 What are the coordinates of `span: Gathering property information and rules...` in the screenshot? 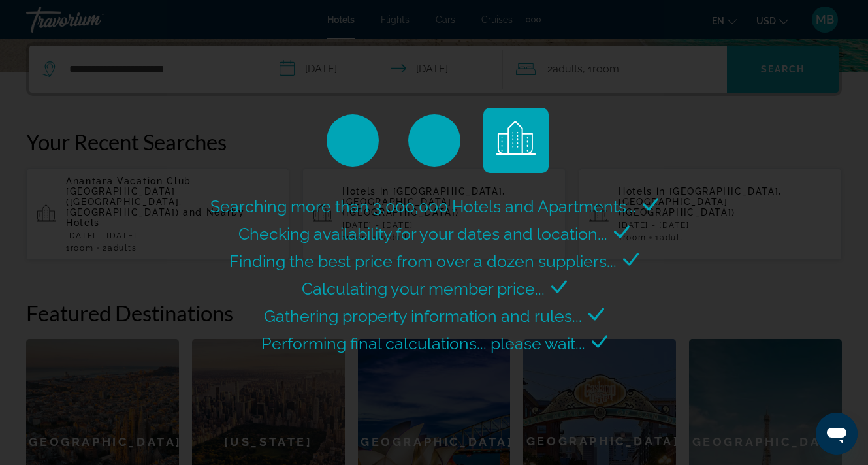 It's located at (423, 316).